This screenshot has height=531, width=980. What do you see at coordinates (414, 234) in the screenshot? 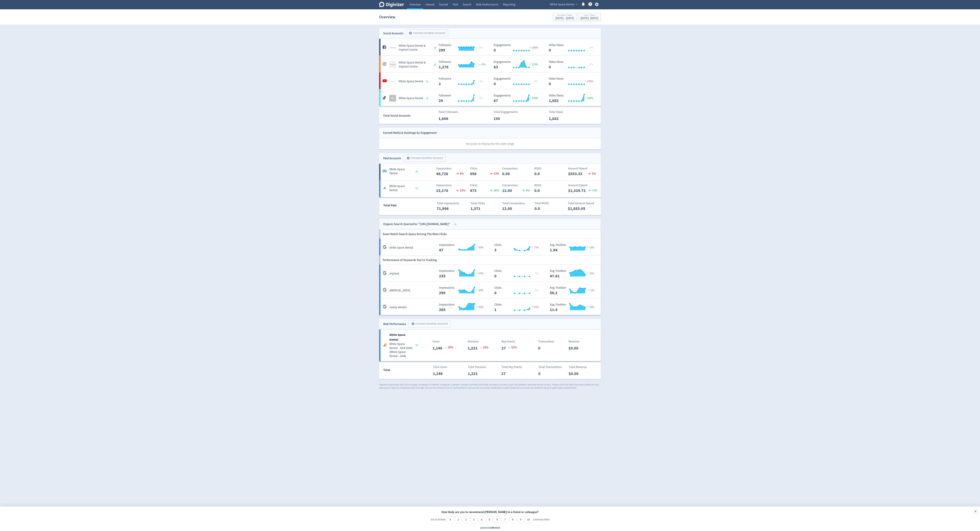
I see `h6: Exact Match Search Query Driving The Most Clicks` at bounding box center [414, 234].